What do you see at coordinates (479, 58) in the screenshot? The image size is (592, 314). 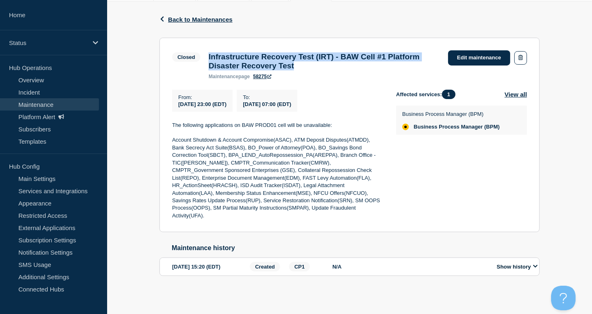 I see `a: Edit maintenance` at bounding box center [479, 58].